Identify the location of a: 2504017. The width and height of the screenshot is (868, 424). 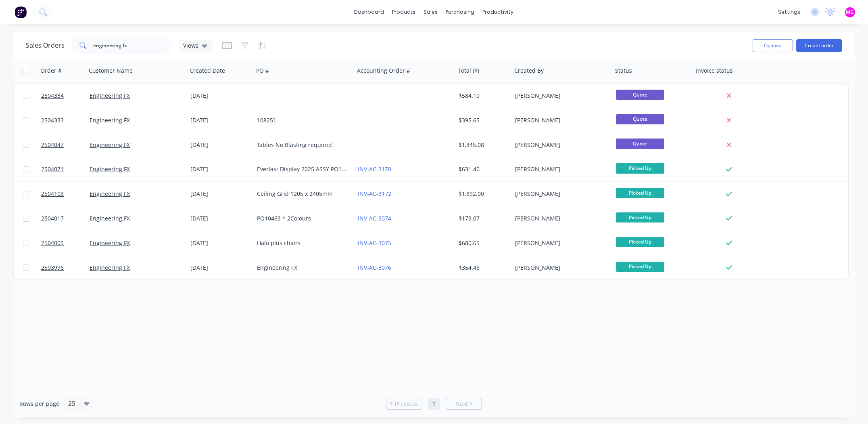
(66, 218).